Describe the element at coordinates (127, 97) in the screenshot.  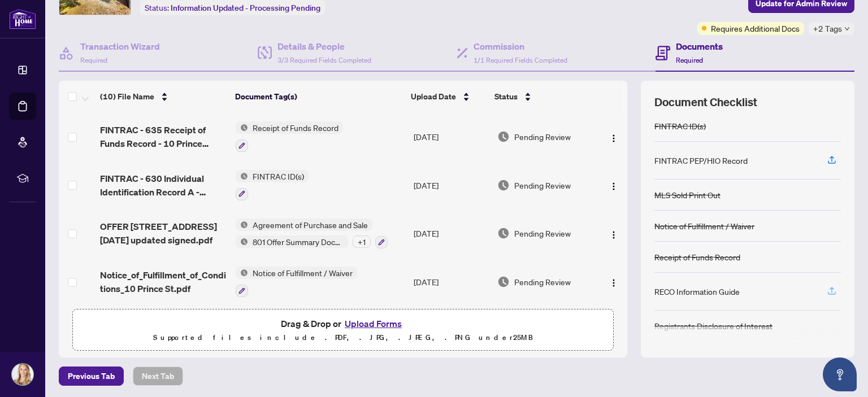
I see `span: (10) File Name` at that location.